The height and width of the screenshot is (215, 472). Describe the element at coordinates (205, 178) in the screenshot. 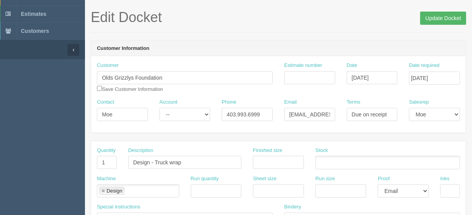

I see `label: Run quantity` at that location.